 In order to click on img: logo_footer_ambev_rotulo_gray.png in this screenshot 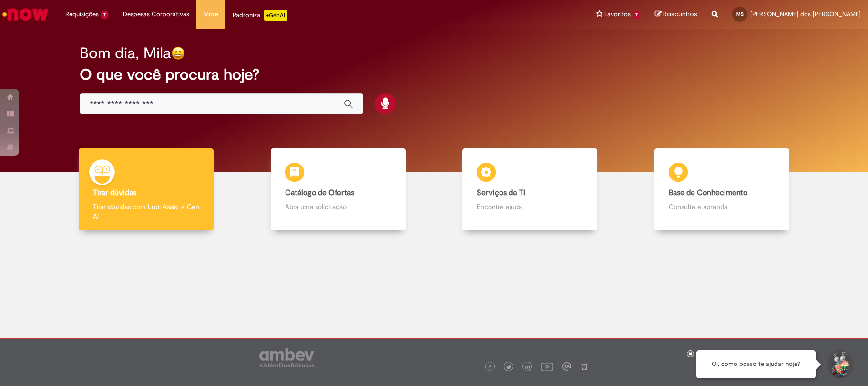, I will do `click(287, 358)`.